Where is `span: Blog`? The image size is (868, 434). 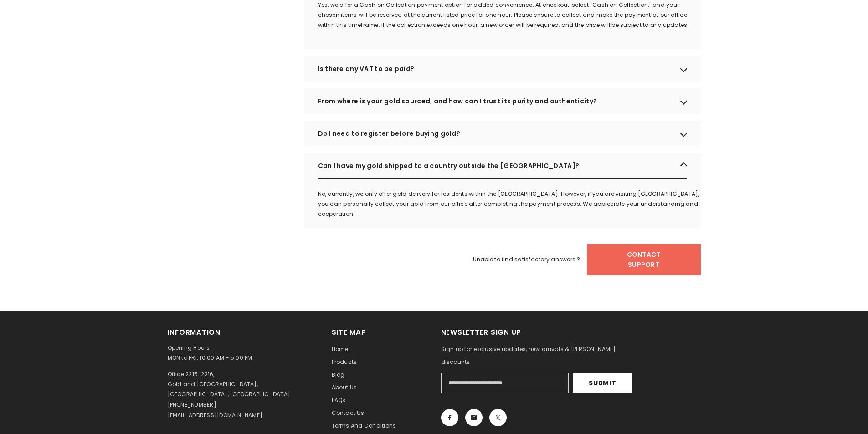 span: Blog is located at coordinates (338, 374).